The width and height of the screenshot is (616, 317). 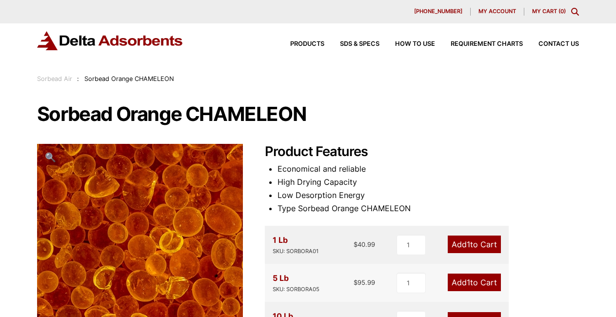 What do you see at coordinates (497, 11) in the screenshot?
I see `span: My account` at bounding box center [497, 11].